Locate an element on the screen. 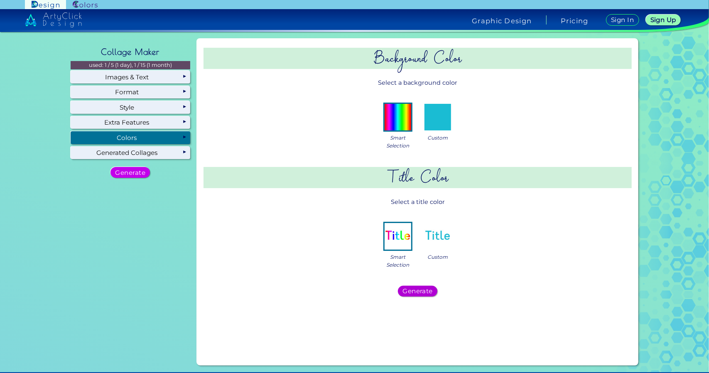 The width and height of the screenshot is (709, 373). h2: Background Color is located at coordinates (418, 58).